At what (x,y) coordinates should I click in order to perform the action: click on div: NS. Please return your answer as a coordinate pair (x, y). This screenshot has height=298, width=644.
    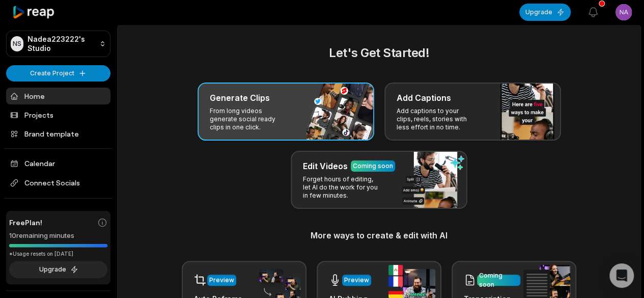
    Looking at the image, I should click on (17, 44).